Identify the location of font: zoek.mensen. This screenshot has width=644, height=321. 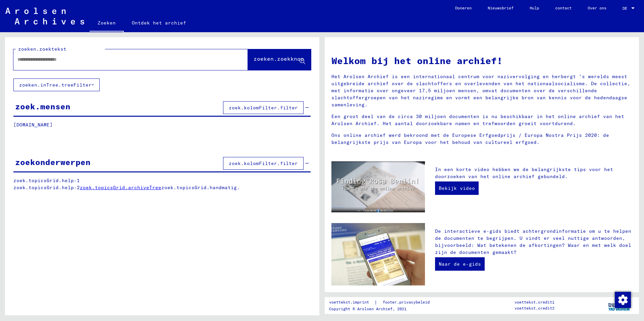
(43, 106).